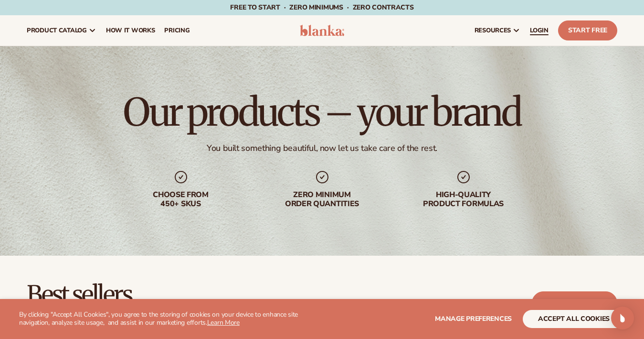 The width and height of the screenshot is (644, 339). Describe the element at coordinates (492, 30) in the screenshot. I see `span: resources` at that location.